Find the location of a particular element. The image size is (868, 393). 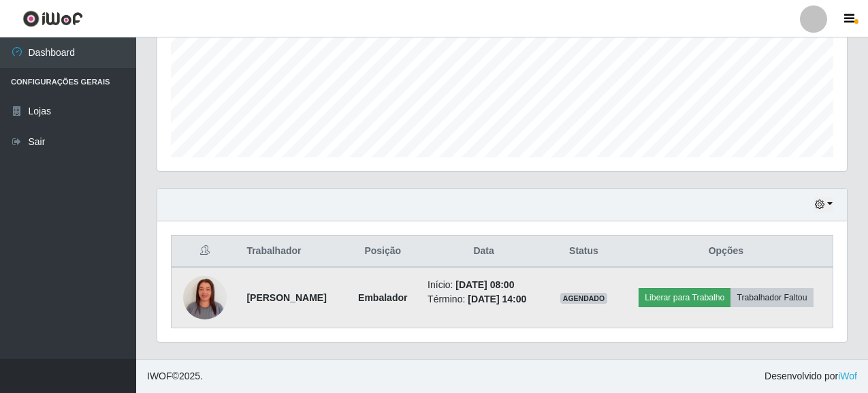

a: iWof is located at coordinates (848, 376).